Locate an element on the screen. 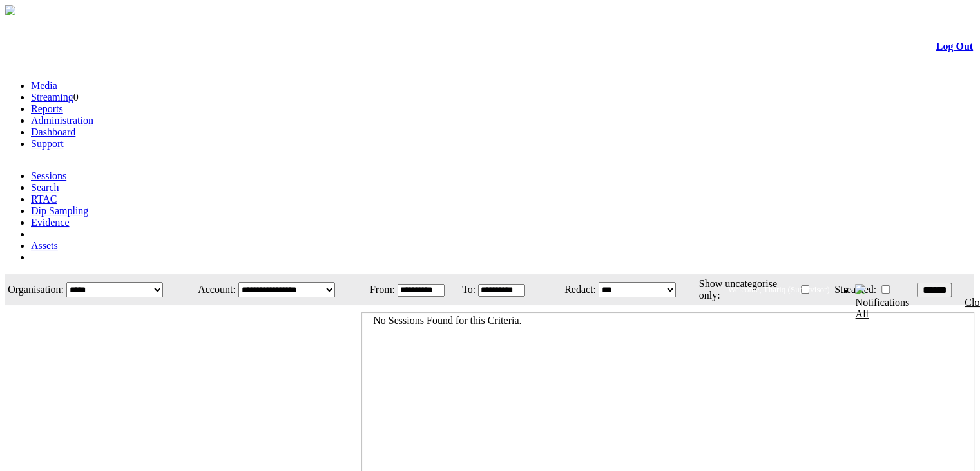 The image size is (980, 471). a: Support is located at coordinates (47, 143).